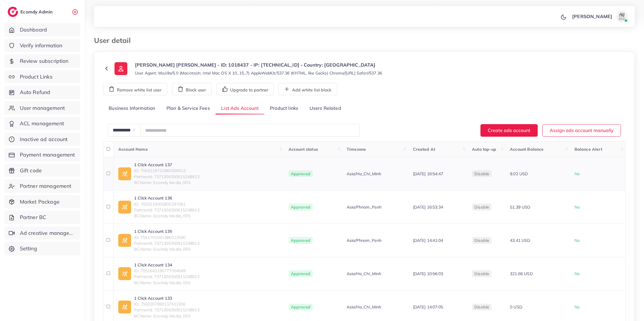 The width and height of the screenshot is (644, 321). Describe the element at coordinates (325, 108) in the screenshot. I see `a: Users Related` at that location.